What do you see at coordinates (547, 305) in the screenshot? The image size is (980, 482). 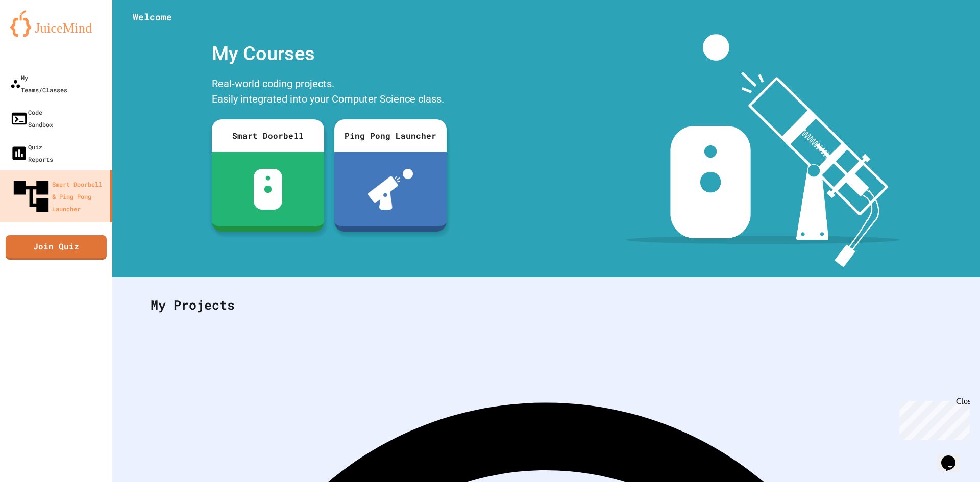 I see `div: My Projects` at bounding box center [547, 305].